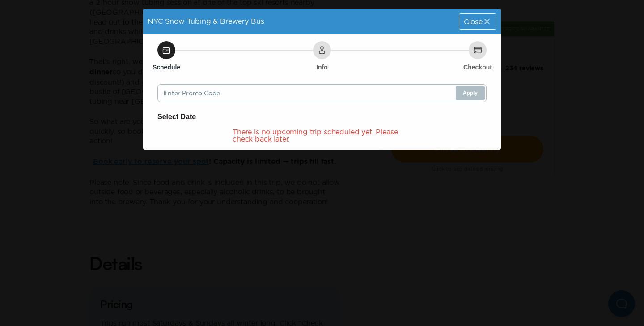 This screenshot has height=326, width=644. I want to click on span: Close, so click(473, 21).